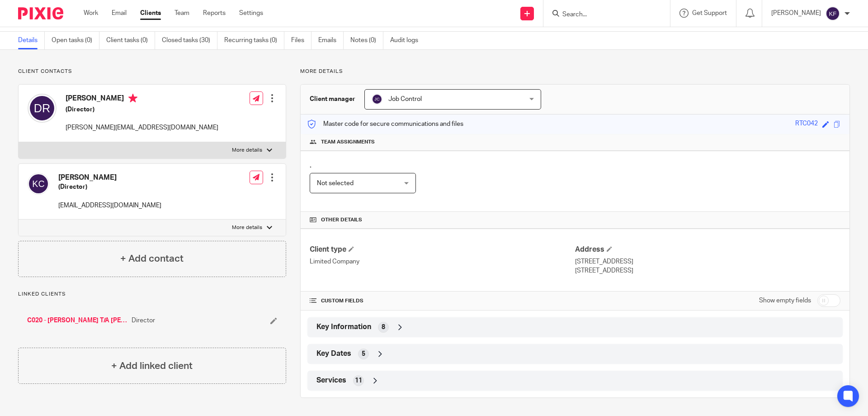  Describe the element at coordinates (333, 354) in the screenshot. I see `span: Key Dates` at that location.